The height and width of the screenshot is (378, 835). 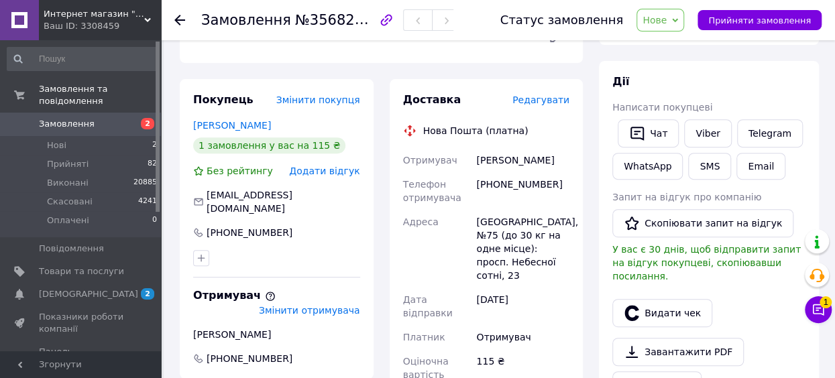 What do you see at coordinates (759, 20) in the screenshot?
I see `span: Прийняти замовлення` at bounding box center [759, 20].